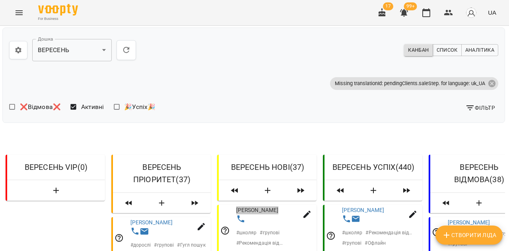 The height and width of the screenshot is (251, 509). Describe the element at coordinates (40, 107) in the screenshot. I see `span: ❌Відмова❌` at that location.